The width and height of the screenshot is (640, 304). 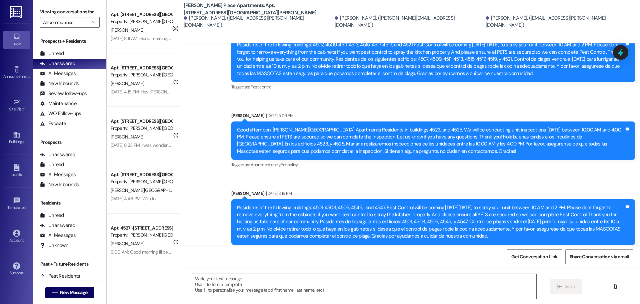 What do you see at coordinates (535, 256) in the screenshot?
I see `span: Get Conversation Link` at bounding box center [535, 256].